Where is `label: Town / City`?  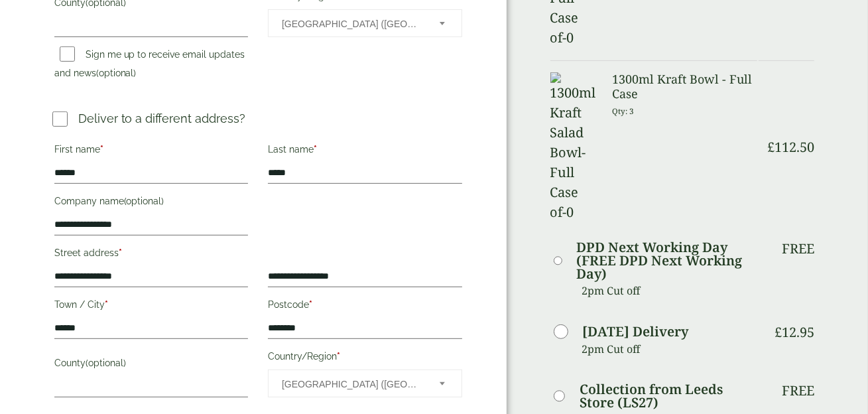
label: Town / City is located at coordinates (151, 307).